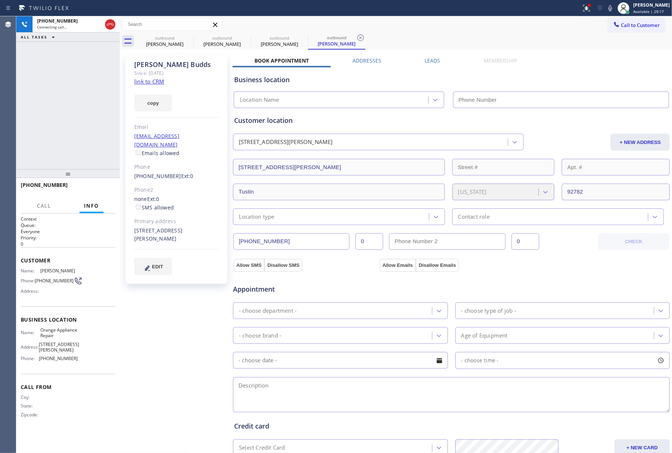 This screenshot has width=672, height=453. I want to click on button: EDIT, so click(153, 266).